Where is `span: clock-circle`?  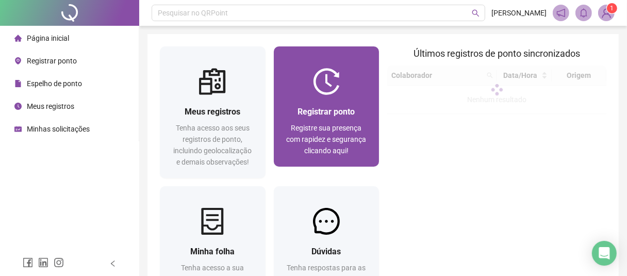
span: clock-circle is located at coordinates (18, 106).